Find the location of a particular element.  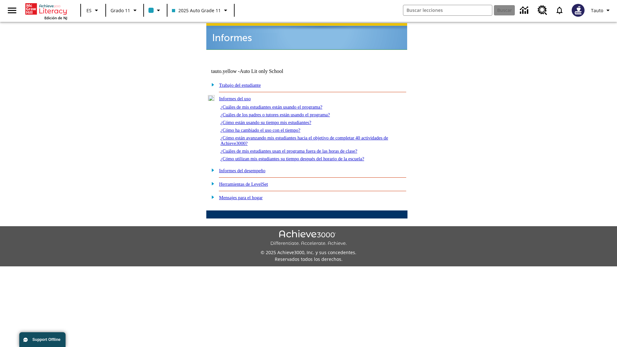

button: Grado: Grado 11, Elige un grado is located at coordinates (125, 10).